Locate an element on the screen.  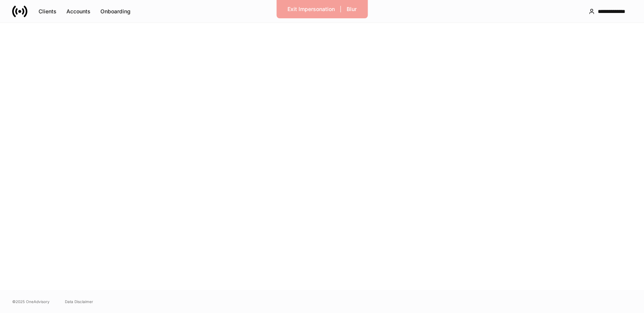
div: Exit Impersonation is located at coordinates (311, 9).